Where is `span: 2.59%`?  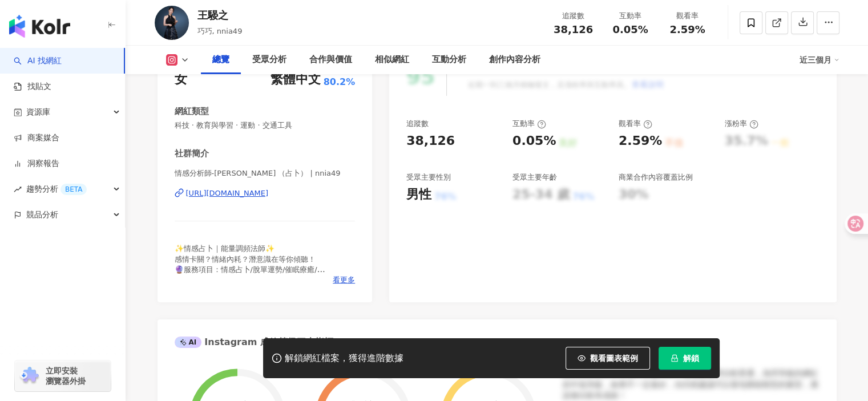
span: 2.59% is located at coordinates (687, 30).